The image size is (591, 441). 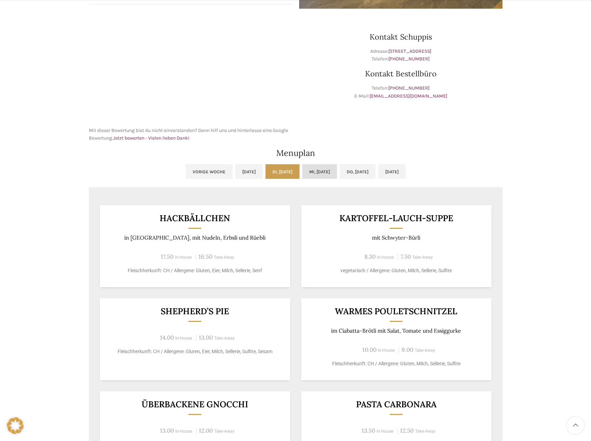 I want to click on span: 14.00, so click(x=167, y=337).